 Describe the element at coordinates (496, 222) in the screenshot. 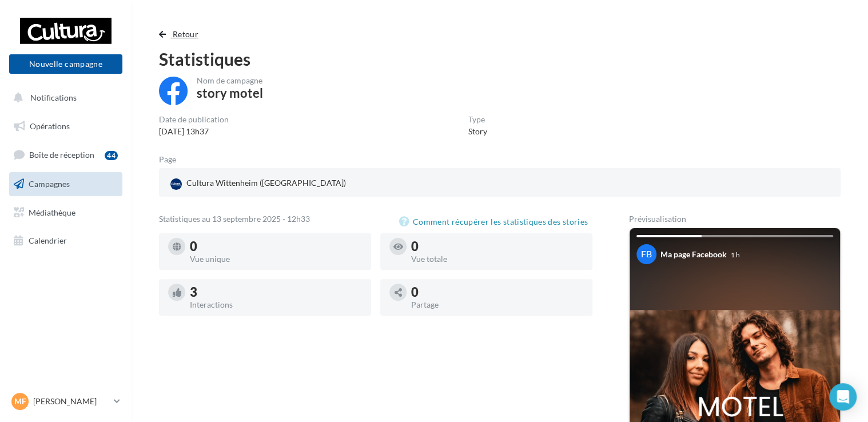

I see `button: Comment récupérer les statistiques des stories` at that location.